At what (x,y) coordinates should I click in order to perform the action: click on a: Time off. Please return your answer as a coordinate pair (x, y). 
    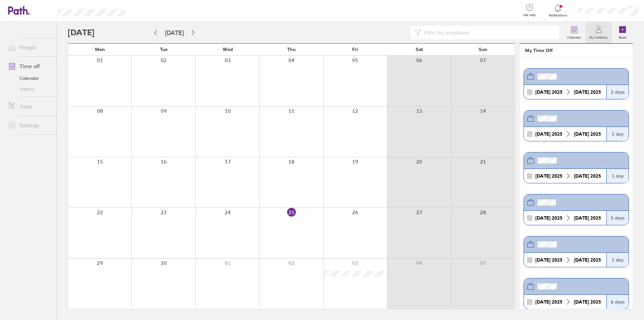
    Looking at the image, I should click on (29, 66).